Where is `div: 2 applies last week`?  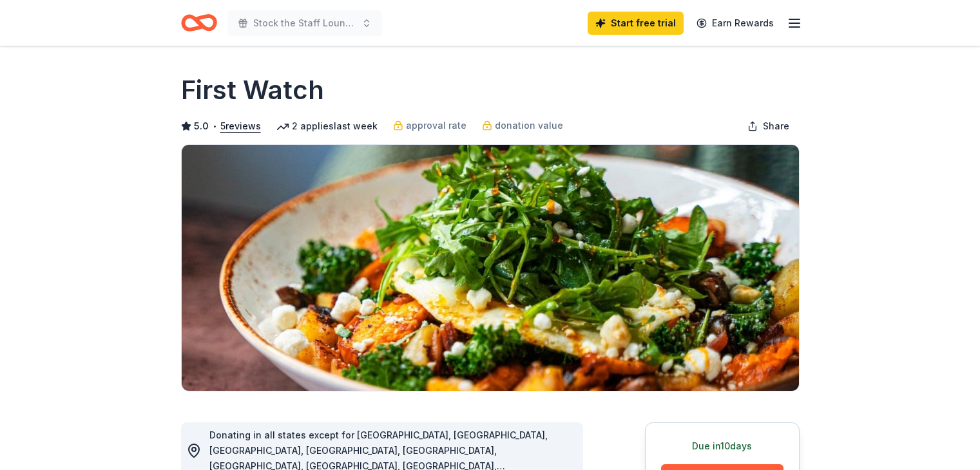 div: 2 applies last week is located at coordinates (327, 127).